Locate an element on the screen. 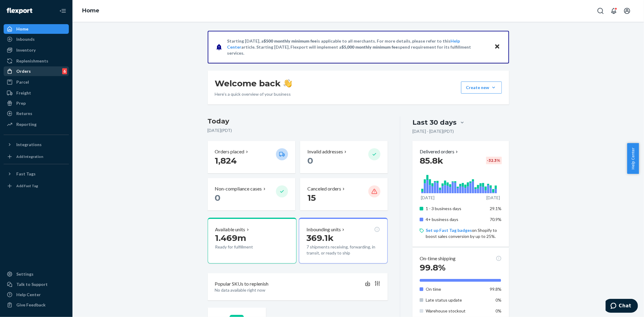  button: Give Feedback is located at coordinates (36, 305).